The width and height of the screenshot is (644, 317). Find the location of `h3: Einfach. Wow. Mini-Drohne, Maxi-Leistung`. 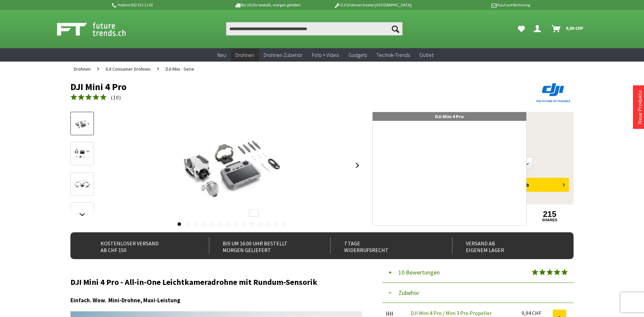

h3: Einfach. Wow. Mini-Drohne, Maxi-Leistung is located at coordinates (216, 300).